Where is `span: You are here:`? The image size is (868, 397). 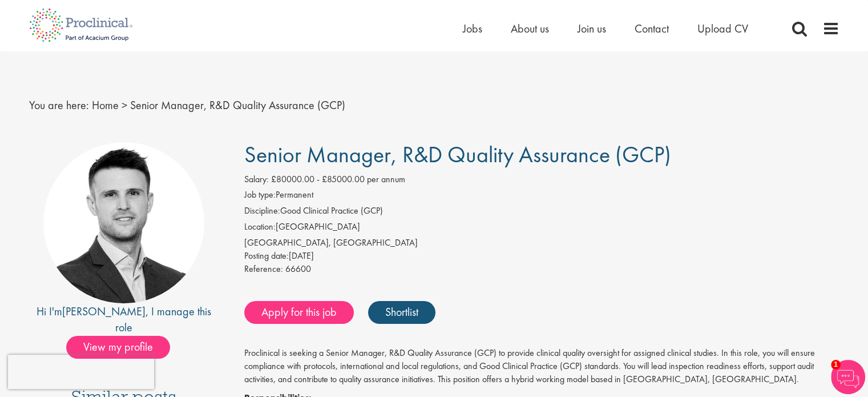
span: You are here: is located at coordinates (59, 105).